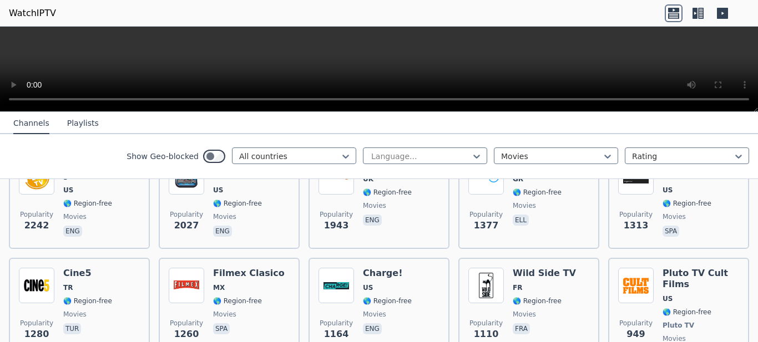 The width and height of the screenshot is (758, 342). I want to click on span: 949, so click(635, 334).